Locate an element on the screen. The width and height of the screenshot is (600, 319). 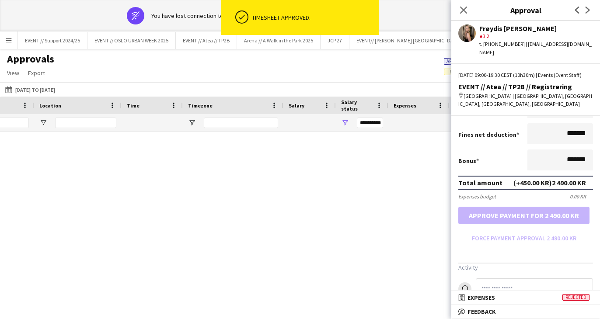
span: Timezone is located at coordinates (200, 105).